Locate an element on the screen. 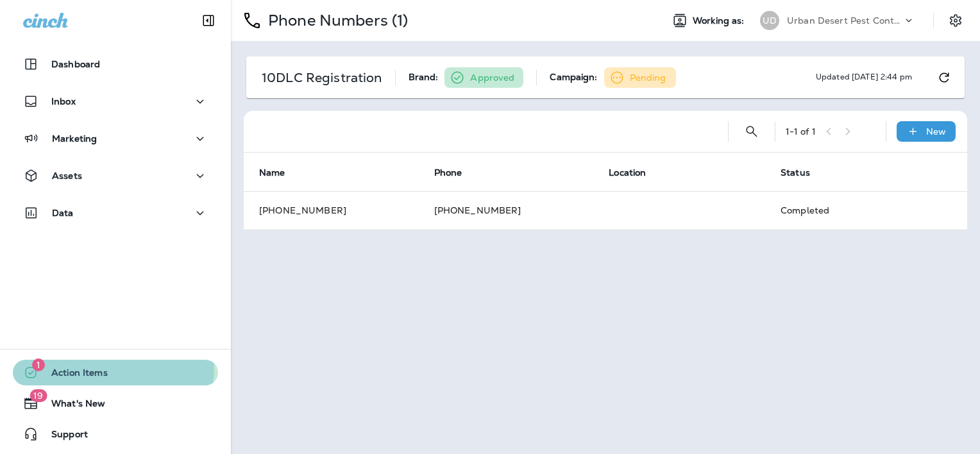 The width and height of the screenshot is (980, 454). div: 1 - 1 of 1 is located at coordinates (801, 132).